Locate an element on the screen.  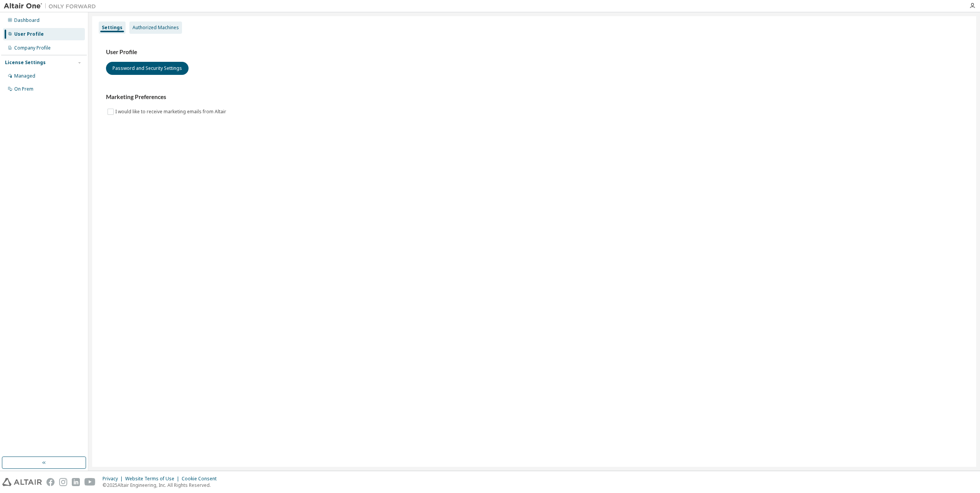
div: Privacy is located at coordinates (114, 479).